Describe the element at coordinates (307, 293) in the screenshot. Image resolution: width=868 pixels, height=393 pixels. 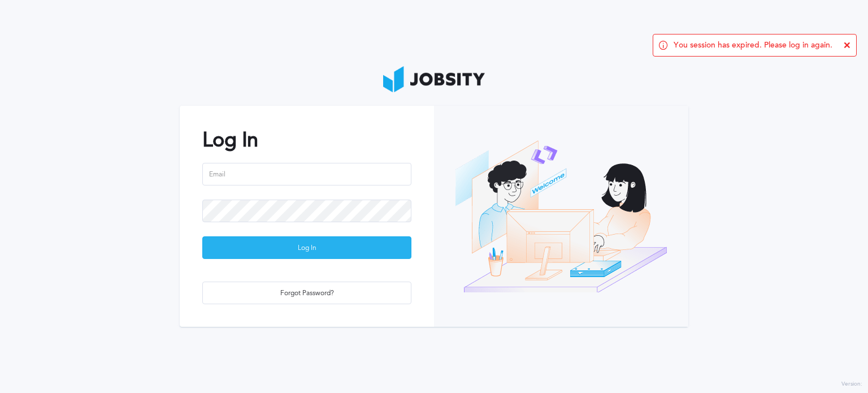
I see `a: Forgot Password?` at that location.